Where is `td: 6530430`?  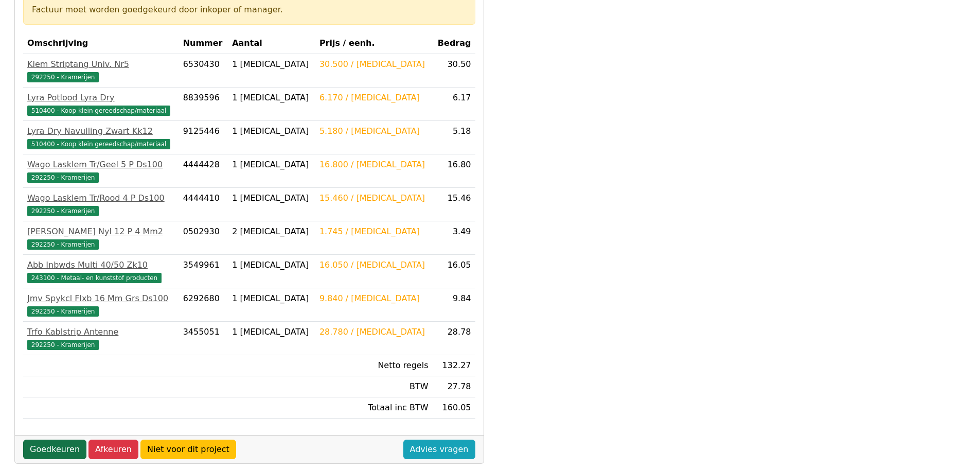 td: 6530430 is located at coordinates (204, 70).